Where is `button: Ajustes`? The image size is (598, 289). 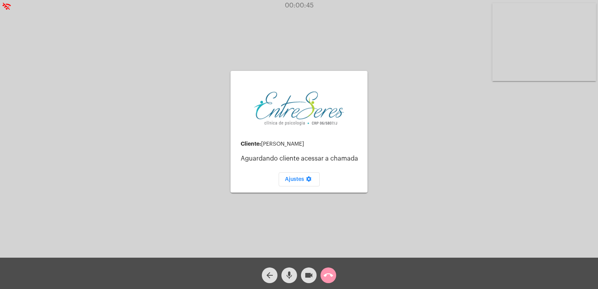
button: Ajustes is located at coordinates (299, 179).